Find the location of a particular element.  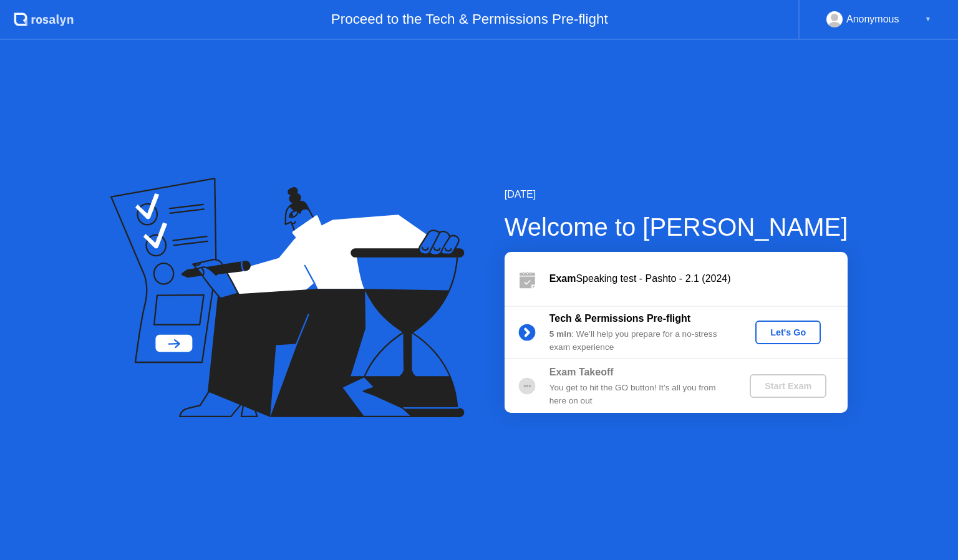

div: : We’ll help you prepare for a no-stress exam experience is located at coordinates (639, 341).